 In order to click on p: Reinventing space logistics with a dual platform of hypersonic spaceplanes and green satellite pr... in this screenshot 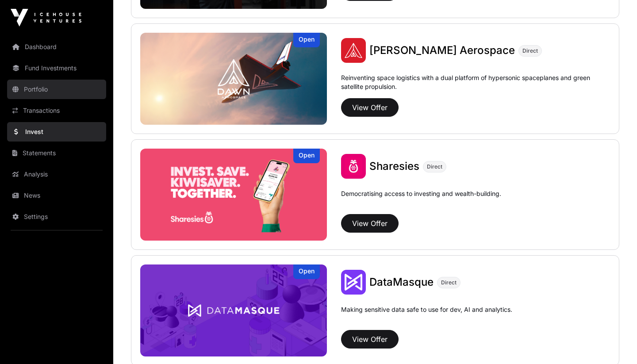, I will do `click(476, 84)`.